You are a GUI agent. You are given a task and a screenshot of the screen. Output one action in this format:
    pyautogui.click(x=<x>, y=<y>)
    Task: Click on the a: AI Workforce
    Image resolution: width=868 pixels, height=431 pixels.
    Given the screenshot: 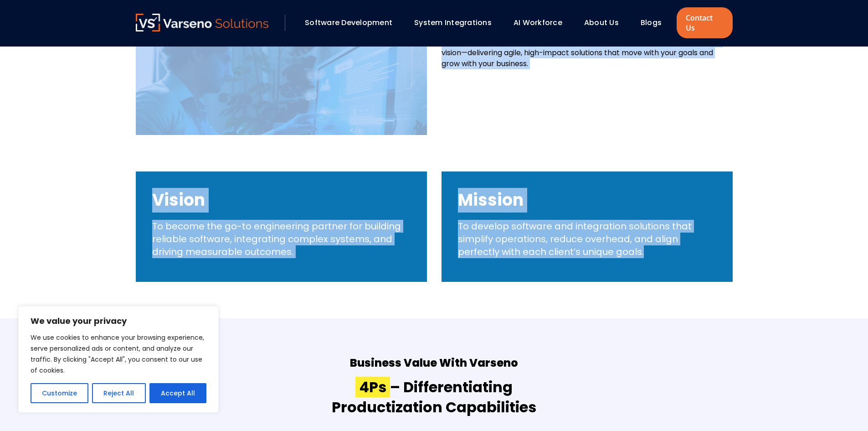 What is the action you would take?
    pyautogui.click(x=538, y=22)
    